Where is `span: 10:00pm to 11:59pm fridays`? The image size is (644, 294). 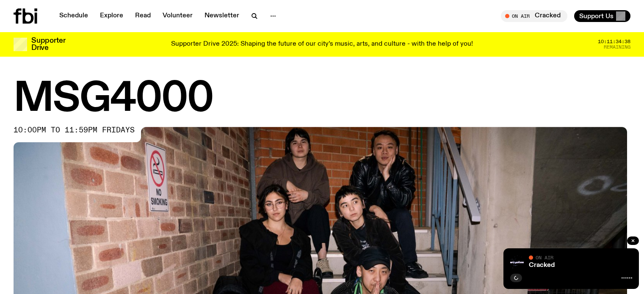 span: 10:00pm to 11:59pm fridays is located at coordinates (74, 130).